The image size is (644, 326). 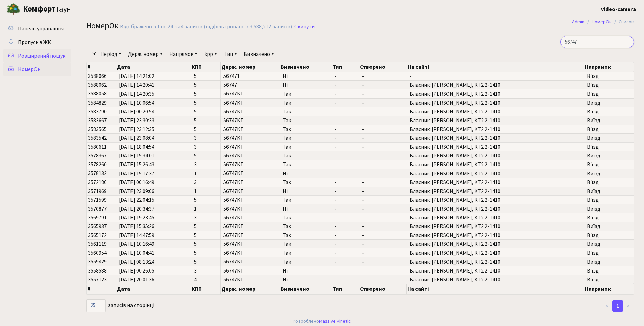 I want to click on span: 1, so click(x=206, y=173).